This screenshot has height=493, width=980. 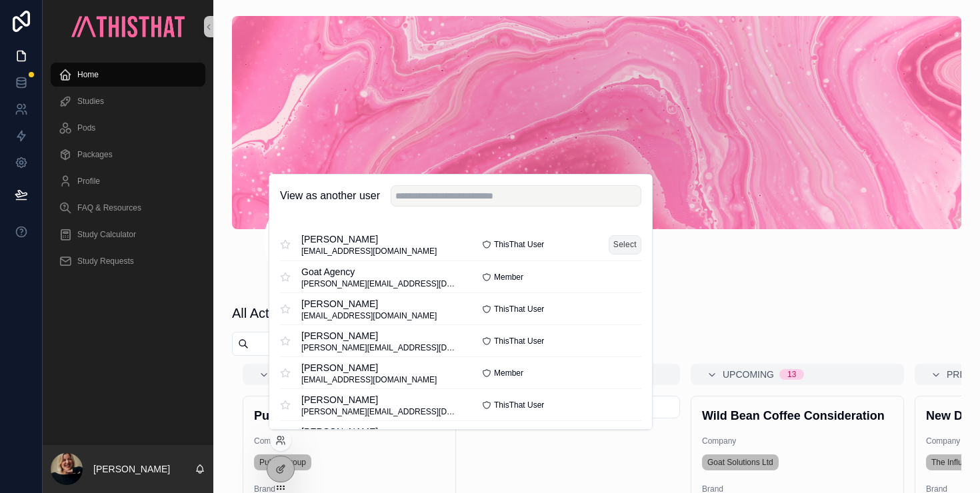 What do you see at coordinates (282, 462) in the screenshot?
I see `a: Pubity Group` at bounding box center [282, 462].